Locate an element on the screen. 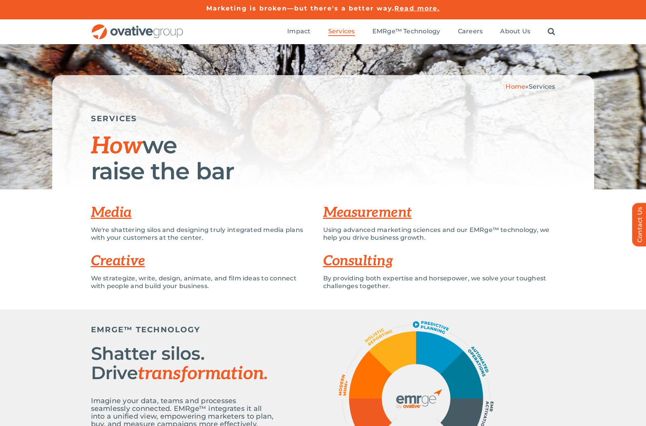 The width and height of the screenshot is (646, 426). a: Measurement is located at coordinates (367, 212).